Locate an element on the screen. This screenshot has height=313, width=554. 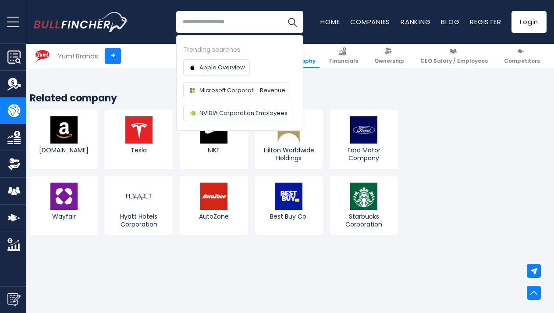
span: Best Buy Co. is located at coordinates (289, 216).